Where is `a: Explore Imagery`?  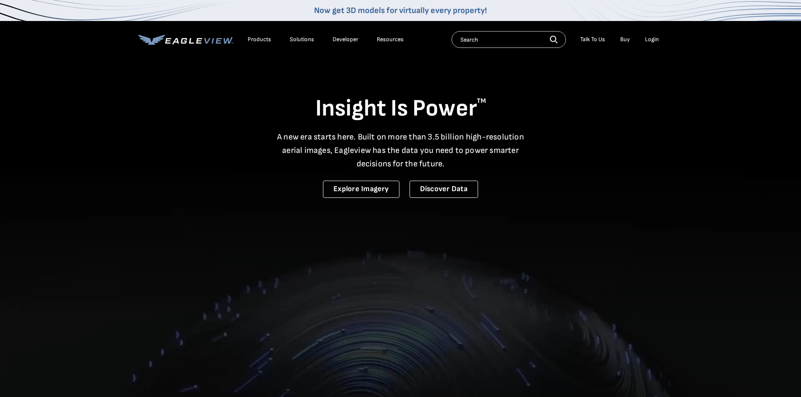 a: Explore Imagery is located at coordinates (361, 189).